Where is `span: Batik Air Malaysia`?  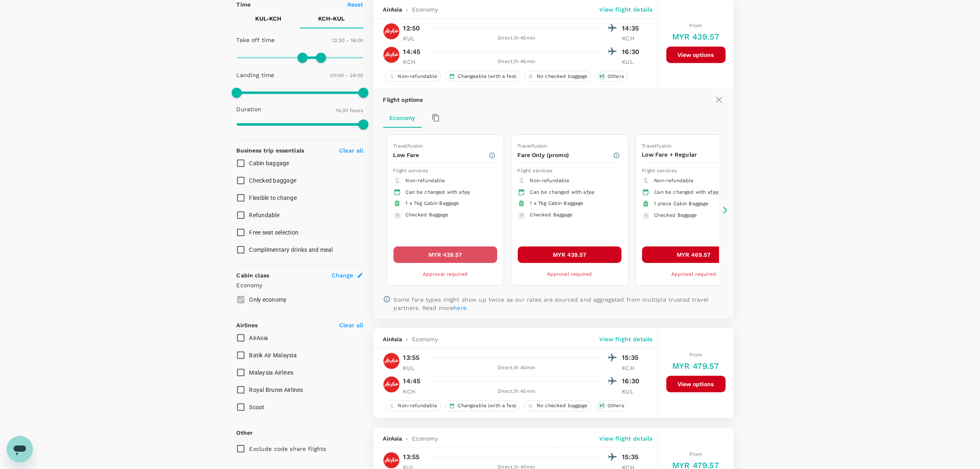
span: Batik Air Malaysia is located at coordinates (274, 355).